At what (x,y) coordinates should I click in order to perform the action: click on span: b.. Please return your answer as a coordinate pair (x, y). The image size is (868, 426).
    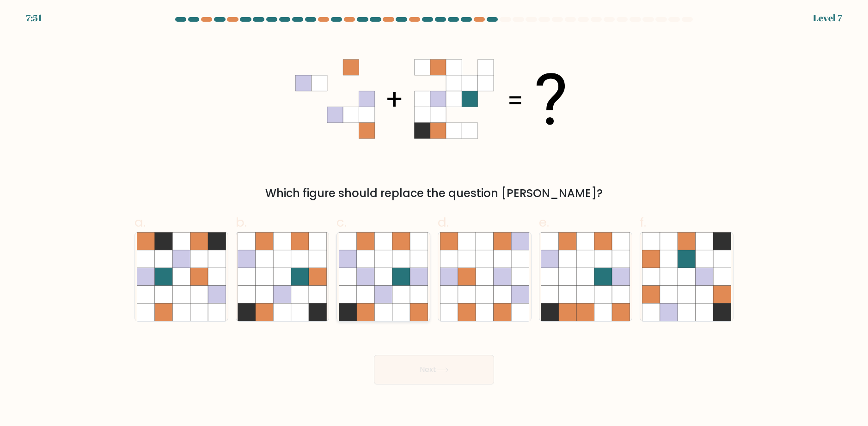
    Looking at the image, I should click on (242, 222).